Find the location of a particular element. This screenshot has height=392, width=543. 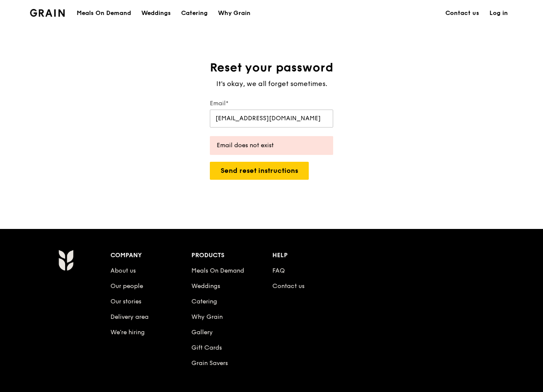

div: Help is located at coordinates (313, 256).